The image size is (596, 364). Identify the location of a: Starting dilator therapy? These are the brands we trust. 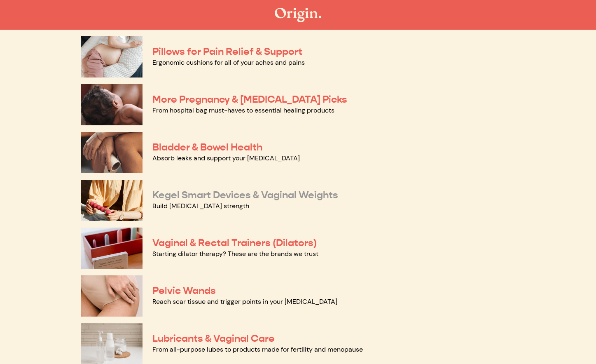
(235, 253).